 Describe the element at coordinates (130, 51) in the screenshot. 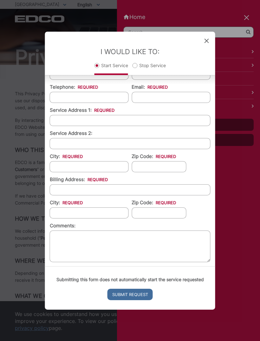

I see `label: I Would Like To:` at that location.